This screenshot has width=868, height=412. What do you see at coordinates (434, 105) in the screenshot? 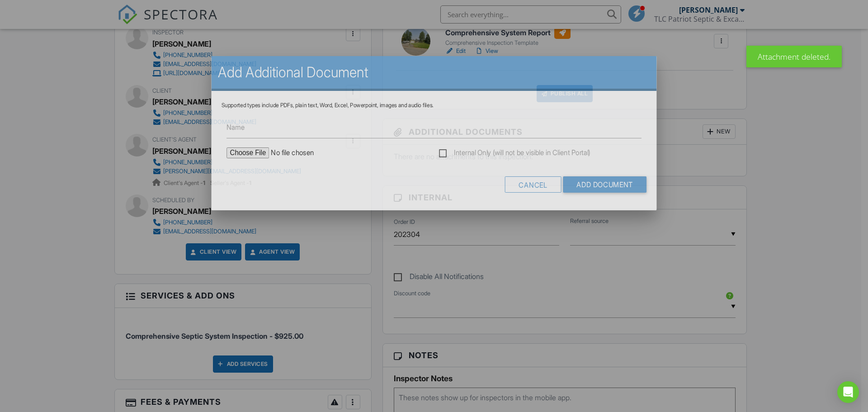
I see `div: Supported types include PDFs, plain text, Word, Excel, Powerpoint, images and audio files.` at bounding box center [434, 105].